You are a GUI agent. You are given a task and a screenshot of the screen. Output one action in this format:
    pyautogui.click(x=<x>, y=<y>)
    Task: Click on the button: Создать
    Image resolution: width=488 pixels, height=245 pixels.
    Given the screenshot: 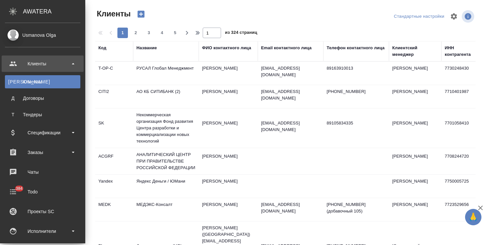 What is the action you would take?
    pyautogui.click(x=141, y=14)
    